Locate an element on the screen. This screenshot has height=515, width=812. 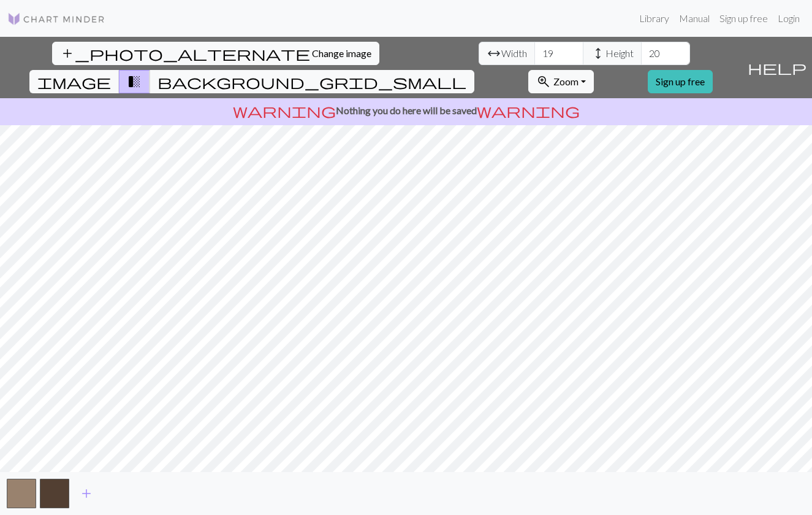
button: Add color is located at coordinates (86, 493).